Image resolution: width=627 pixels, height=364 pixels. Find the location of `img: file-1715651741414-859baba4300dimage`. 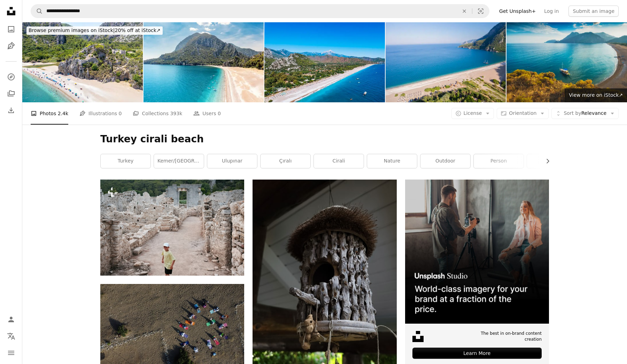

img: file-1715651741414-859baba4300dimage is located at coordinates (477, 251).